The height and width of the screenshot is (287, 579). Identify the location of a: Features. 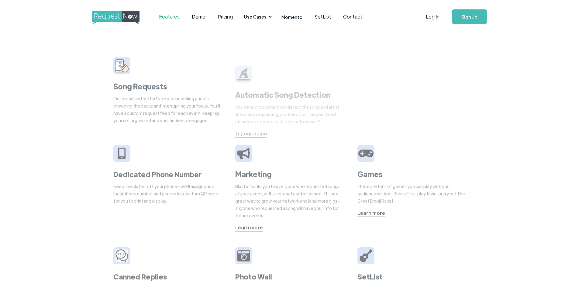
(169, 17).